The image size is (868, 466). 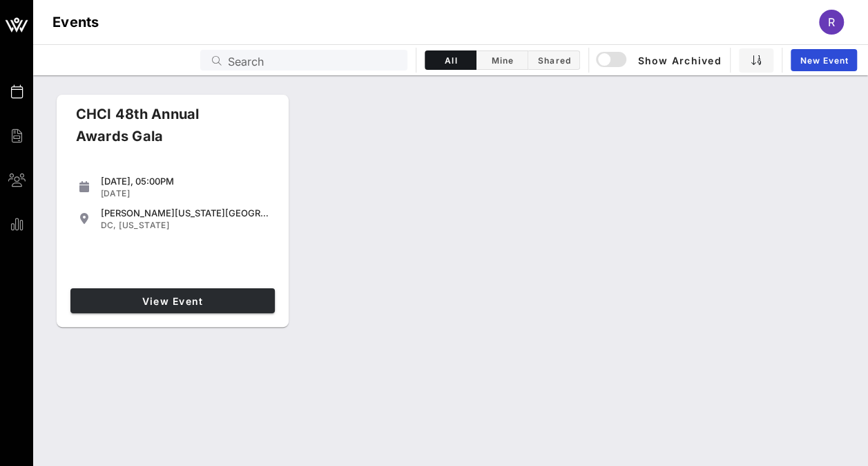 I want to click on div: CHCI 48th Annual Awards Gala, so click(x=162, y=130).